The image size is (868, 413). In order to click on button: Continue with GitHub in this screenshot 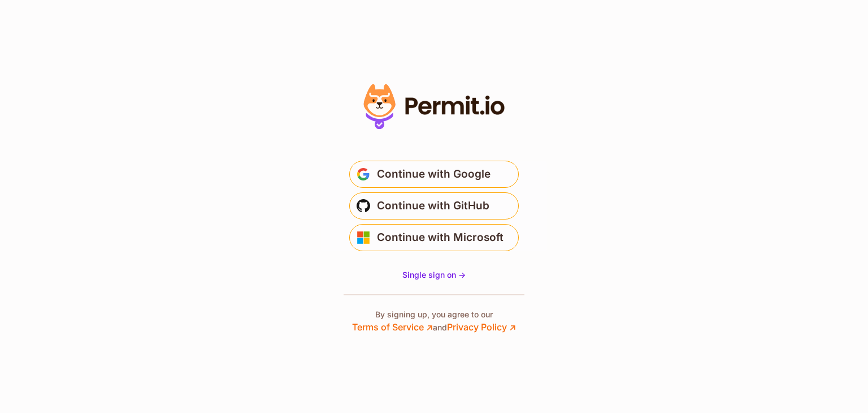, I will do `click(434, 206)`.